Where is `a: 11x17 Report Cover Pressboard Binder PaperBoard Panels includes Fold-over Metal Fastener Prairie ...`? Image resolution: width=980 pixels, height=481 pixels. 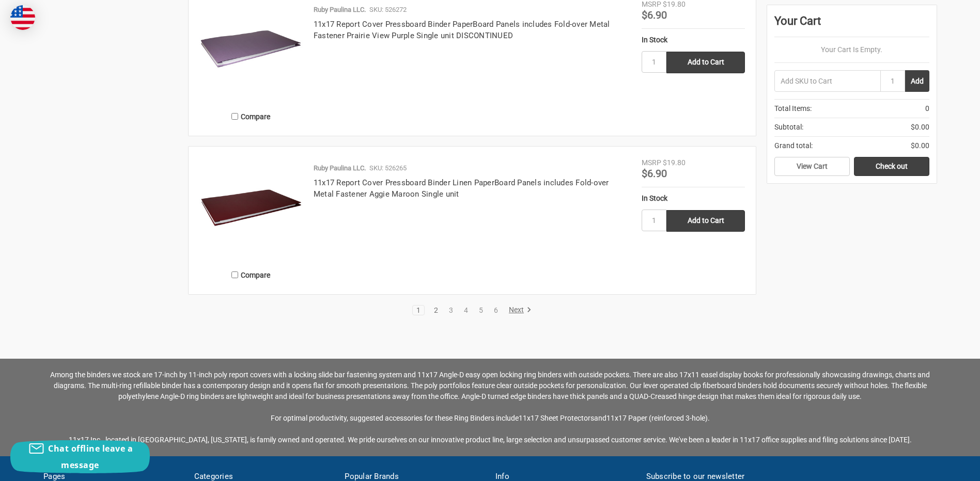
a: 11x17 Report Cover Pressboard Binder PaperBoard Panels includes Fold-over Metal Fastener Prairie ... is located at coordinates (462, 30).